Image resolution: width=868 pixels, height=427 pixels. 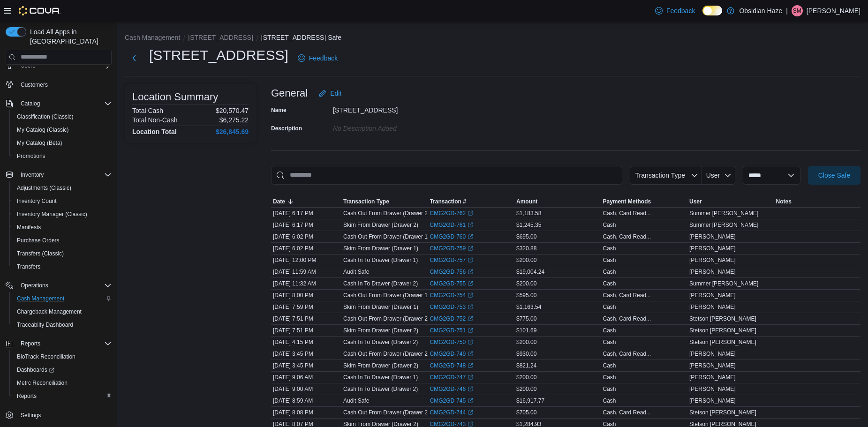 What do you see at coordinates (526, 354) in the screenshot?
I see `span: $930.00` at bounding box center [526, 354].